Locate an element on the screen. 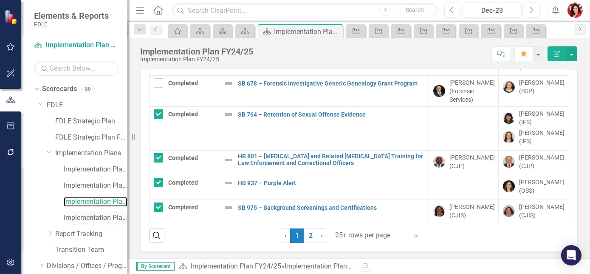 Image resolution: width=590 pixels, height=274 pixels. img: Ashley Brown is located at coordinates (509, 118).